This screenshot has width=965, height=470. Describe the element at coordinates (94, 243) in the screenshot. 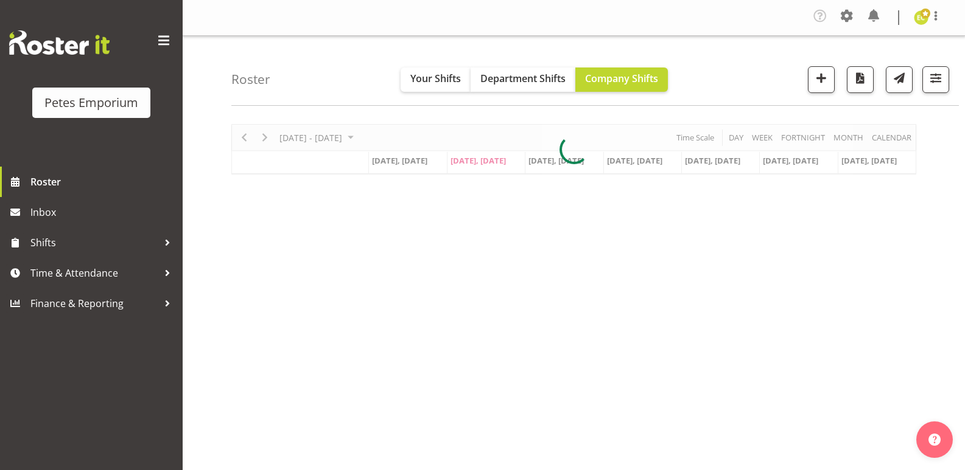

I see `span: Shifts` at that location.